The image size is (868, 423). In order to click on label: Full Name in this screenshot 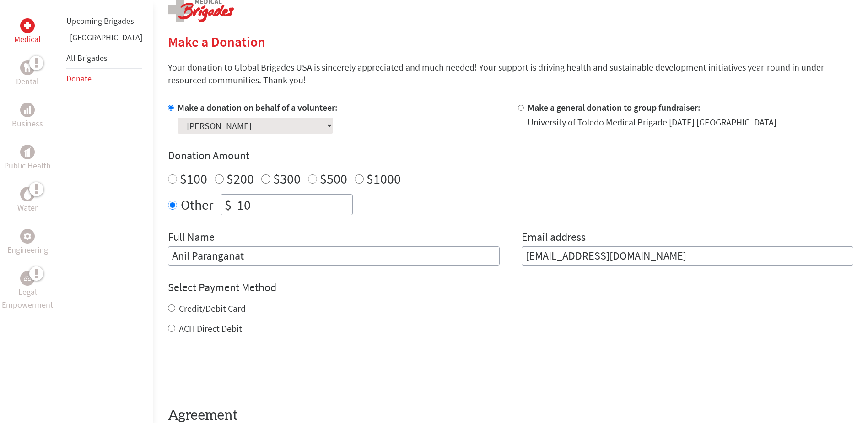, I will do `click(191, 238)`.